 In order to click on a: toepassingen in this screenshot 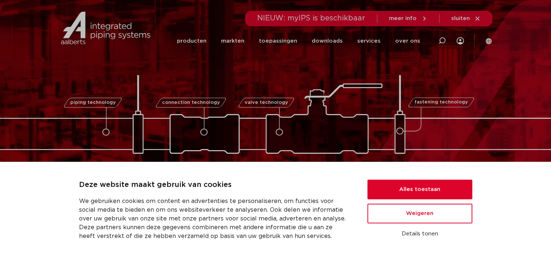, I will do `click(278, 41)`.